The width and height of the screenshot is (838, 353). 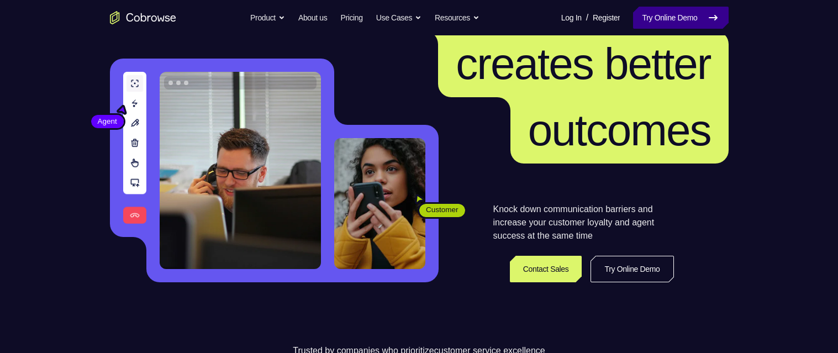 I want to click on button: Use Cases, so click(x=399, y=18).